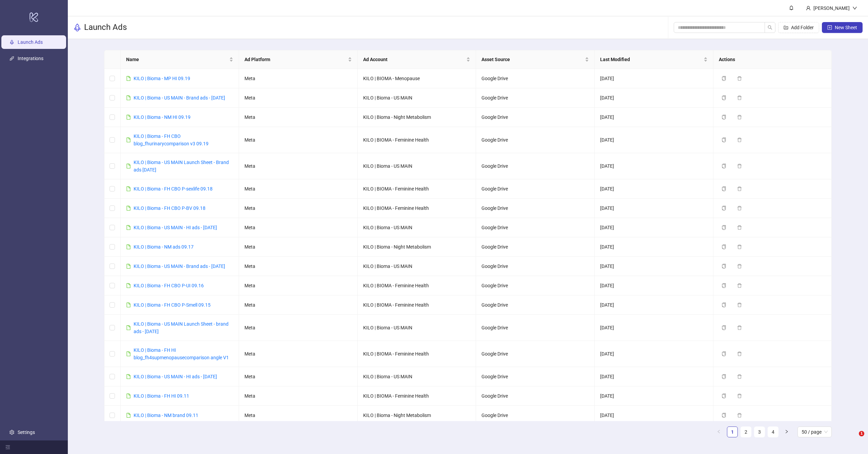  I want to click on th: Ad Account, so click(417, 59).